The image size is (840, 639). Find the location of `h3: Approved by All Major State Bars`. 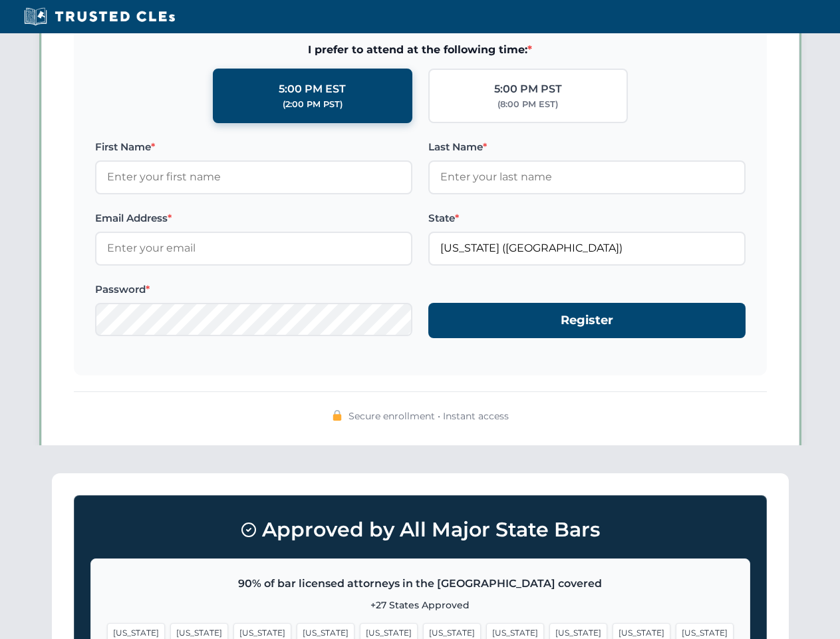

h3: Approved by All Major State Bars is located at coordinates (420, 529).